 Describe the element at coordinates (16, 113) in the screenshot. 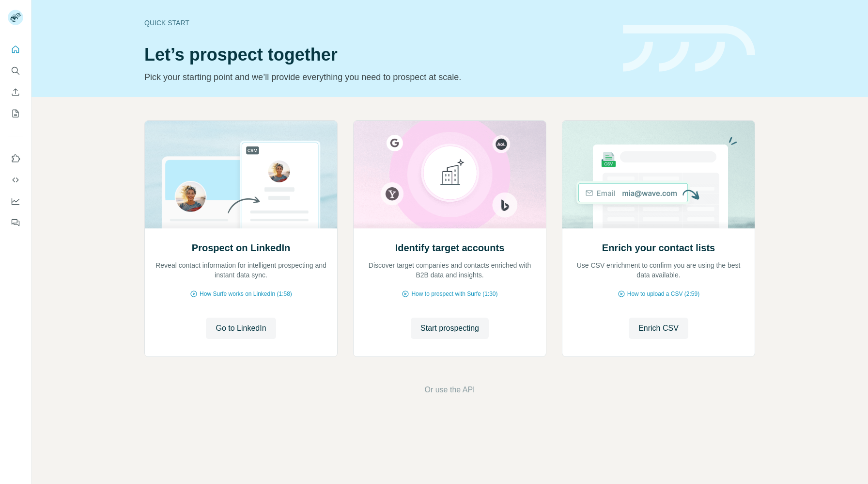

I see `button: My lists` at that location.